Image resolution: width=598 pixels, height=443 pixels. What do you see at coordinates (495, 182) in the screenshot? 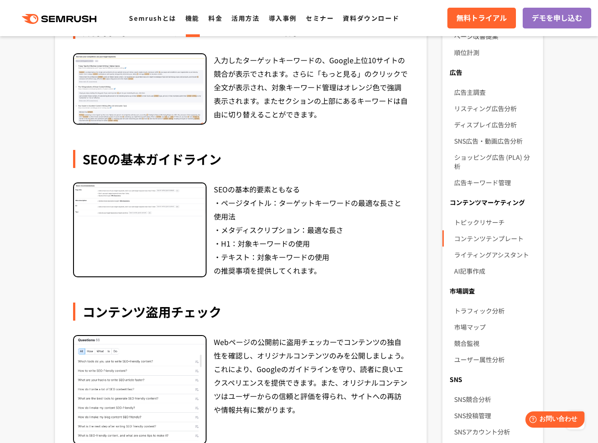
I see `a: 広告キーワード管理` at bounding box center [495, 182].